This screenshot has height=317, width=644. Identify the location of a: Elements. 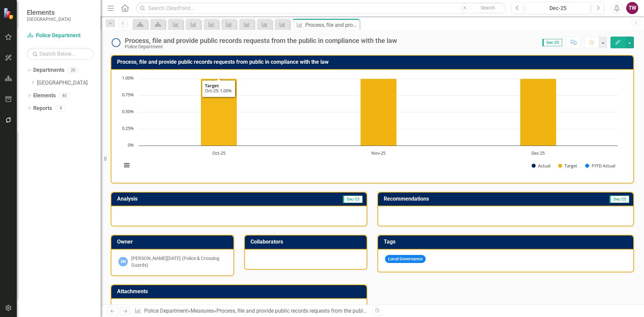
(44, 96).